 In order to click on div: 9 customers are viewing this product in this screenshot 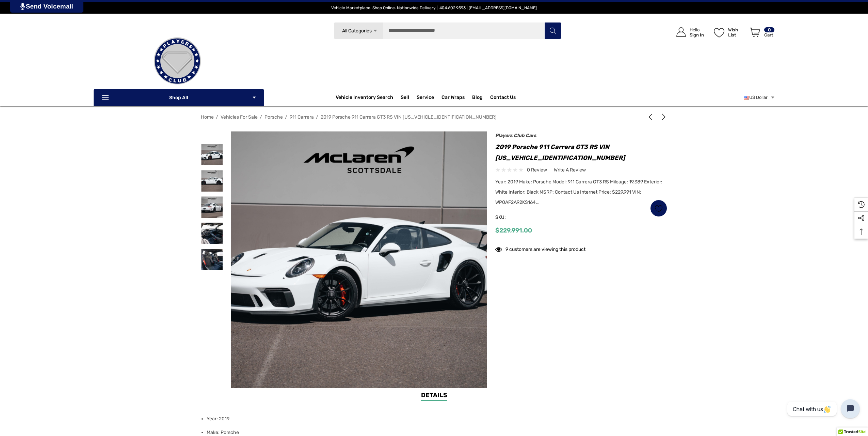, I will do `click(541, 248)`.